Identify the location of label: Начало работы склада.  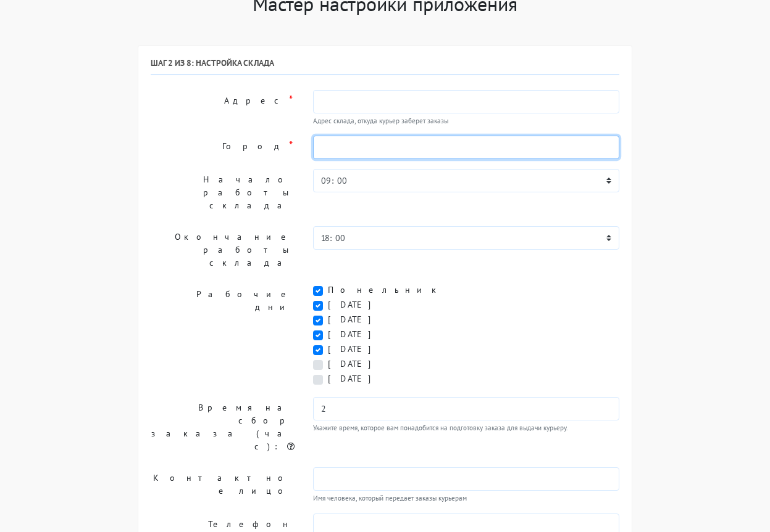
(222, 192).